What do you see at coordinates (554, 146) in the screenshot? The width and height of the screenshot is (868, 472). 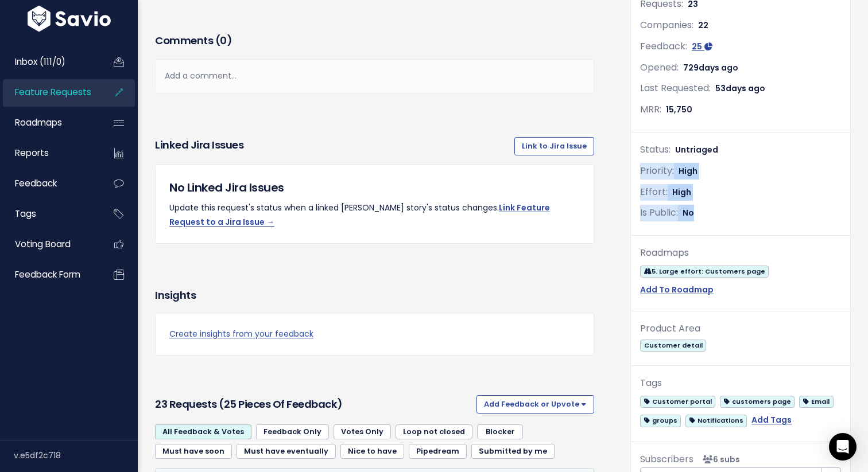 I see `a: Link to Jira Issue` at bounding box center [554, 146].